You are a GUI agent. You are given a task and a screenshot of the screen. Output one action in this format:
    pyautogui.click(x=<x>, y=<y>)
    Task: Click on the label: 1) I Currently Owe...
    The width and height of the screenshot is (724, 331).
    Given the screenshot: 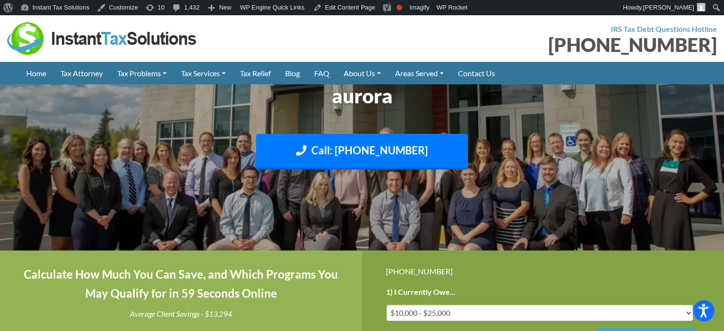 What is the action you would take?
    pyautogui.click(x=421, y=292)
    